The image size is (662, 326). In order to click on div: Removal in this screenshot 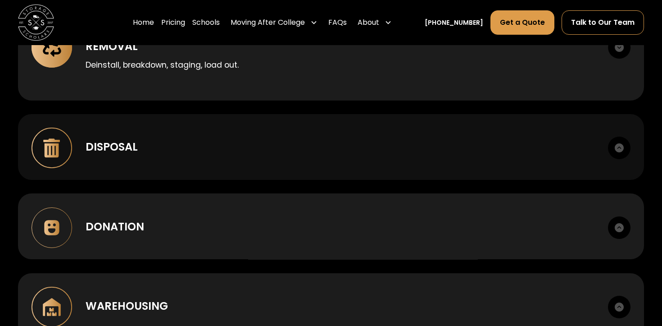, I will do `click(112, 46)`.